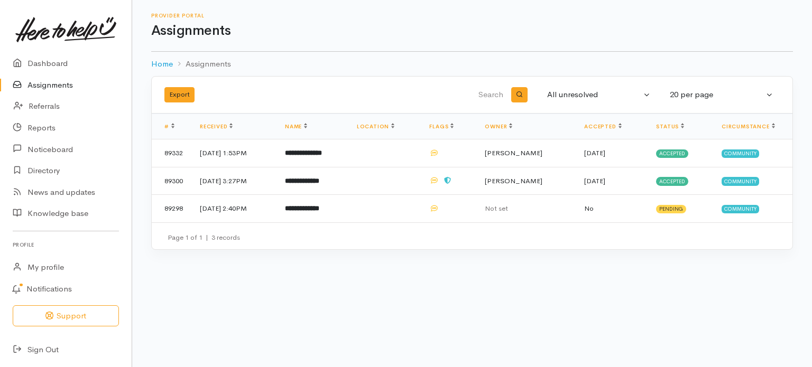  Describe the element at coordinates (66, 245) in the screenshot. I see `h6: Profile` at that location.